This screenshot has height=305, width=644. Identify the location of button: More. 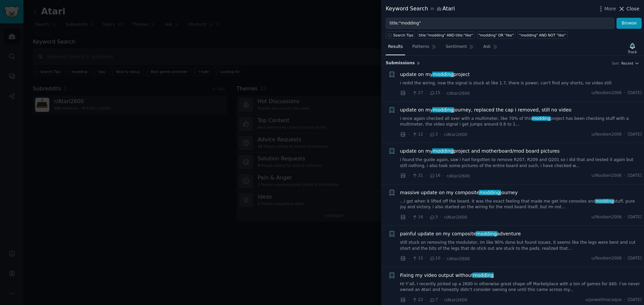
(606, 8).